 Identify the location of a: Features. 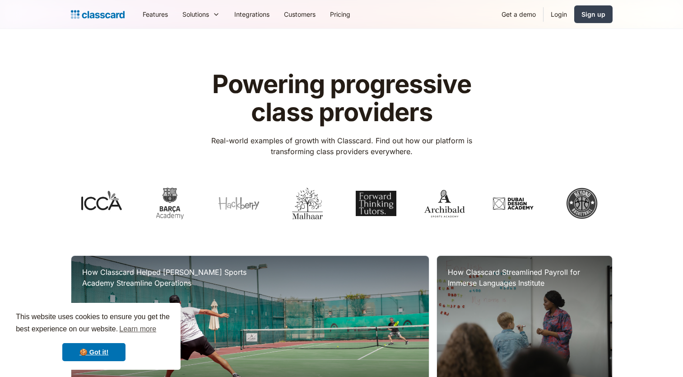
(155, 14).